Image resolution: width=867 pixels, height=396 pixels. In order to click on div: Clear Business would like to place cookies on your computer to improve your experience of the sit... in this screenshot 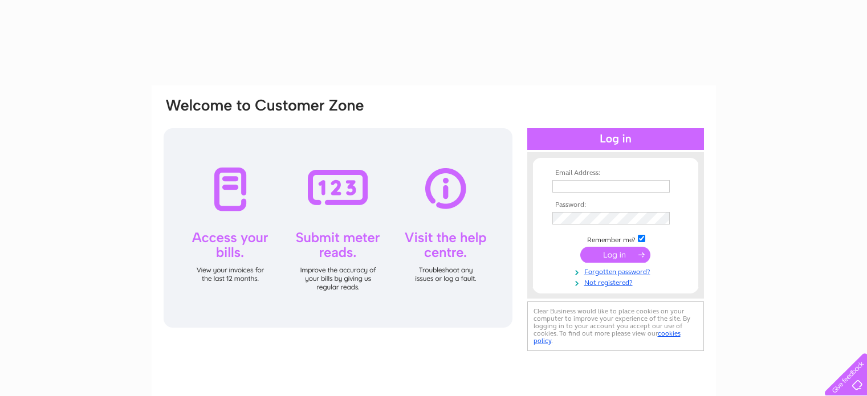, I will do `click(616, 326)`.